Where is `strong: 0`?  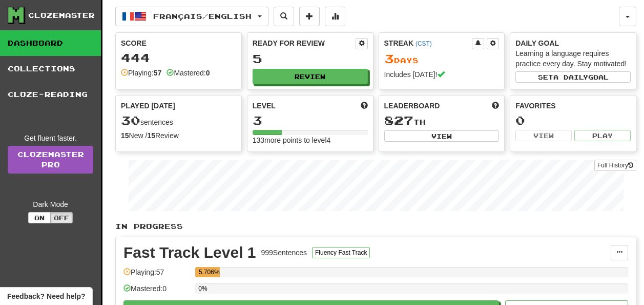 strong: 0 is located at coordinates (208, 73).